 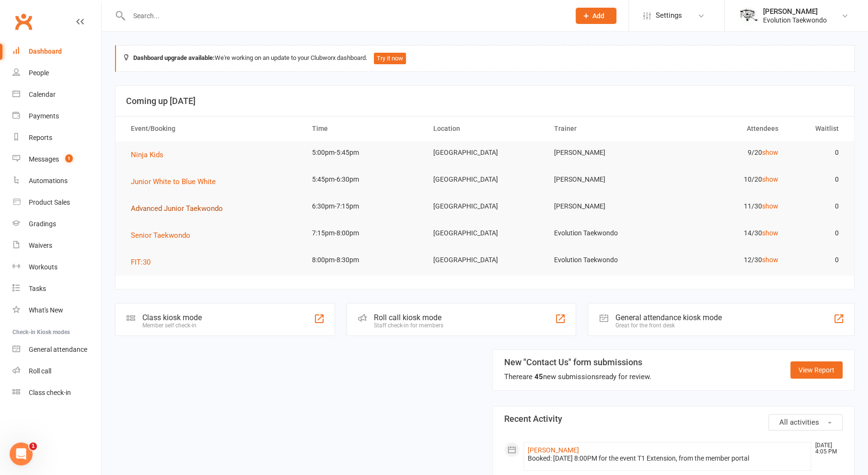 What do you see at coordinates (57, 245) in the screenshot?
I see `a: Waivers` at bounding box center [57, 245].